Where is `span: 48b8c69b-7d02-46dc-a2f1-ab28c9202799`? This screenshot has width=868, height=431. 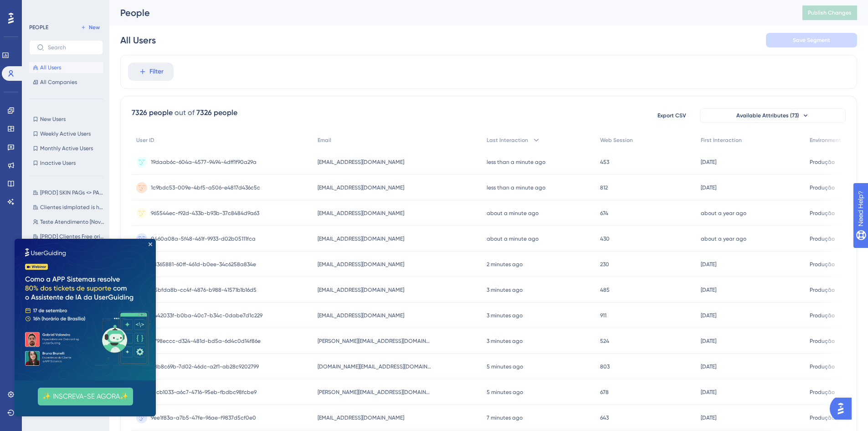 span: 48b8c69b-7d02-46dc-a2f1-ab28c9202799 is located at coordinates (205, 366).